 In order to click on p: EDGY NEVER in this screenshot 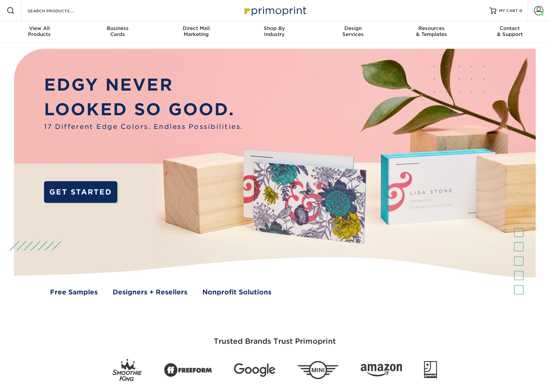, I will do `click(143, 85)`.